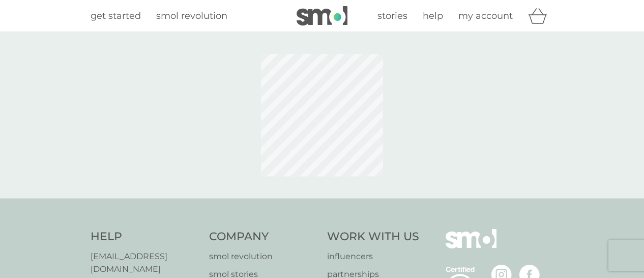  What do you see at coordinates (434, 16) in the screenshot?
I see `span: help` at bounding box center [434, 16].